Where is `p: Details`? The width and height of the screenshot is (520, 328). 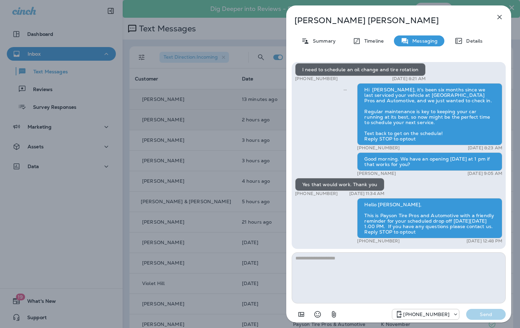
p: Details is located at coordinates (473, 41).